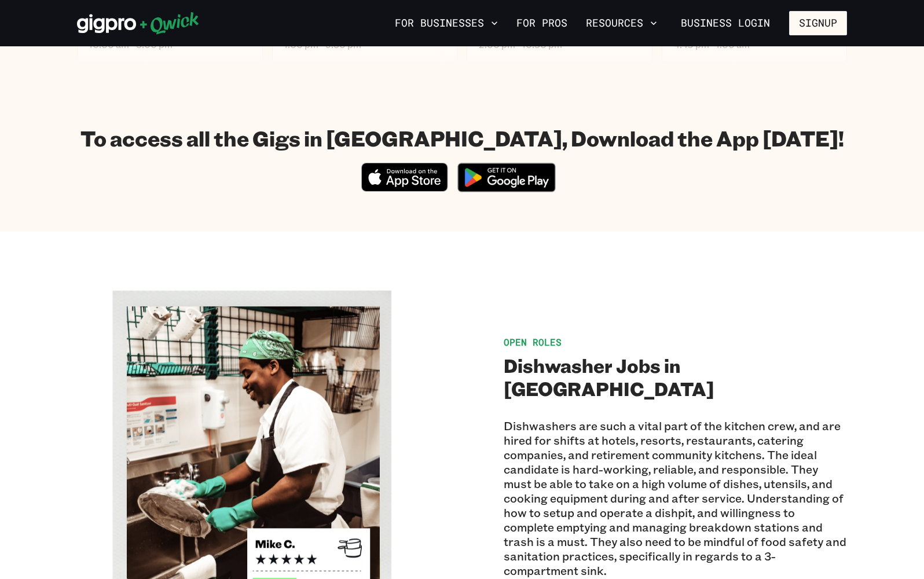 The image size is (924, 579). Describe the element at coordinates (675, 499) in the screenshot. I see `p: Dishwashers are such a vital part of the kitchen crew, and are hired for shifts at hotels, resort...` at that location.